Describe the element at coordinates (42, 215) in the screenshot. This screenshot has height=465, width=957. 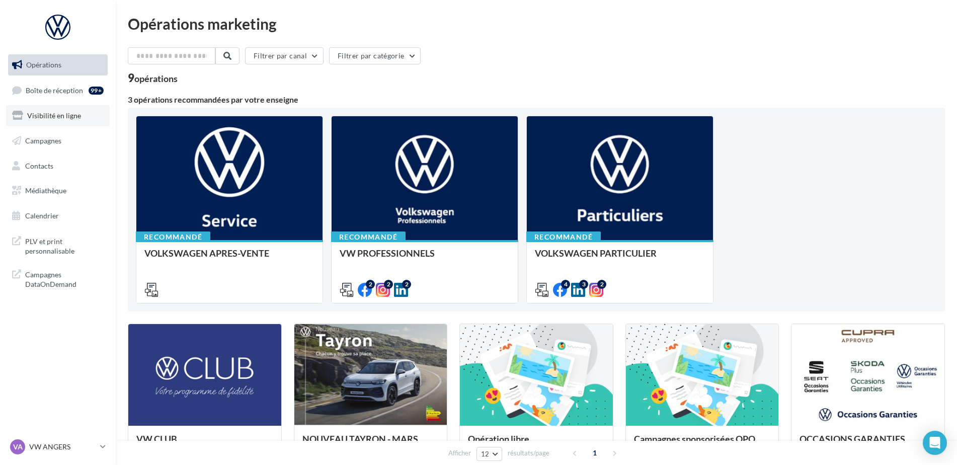
I see `span: Calendrier` at that location.